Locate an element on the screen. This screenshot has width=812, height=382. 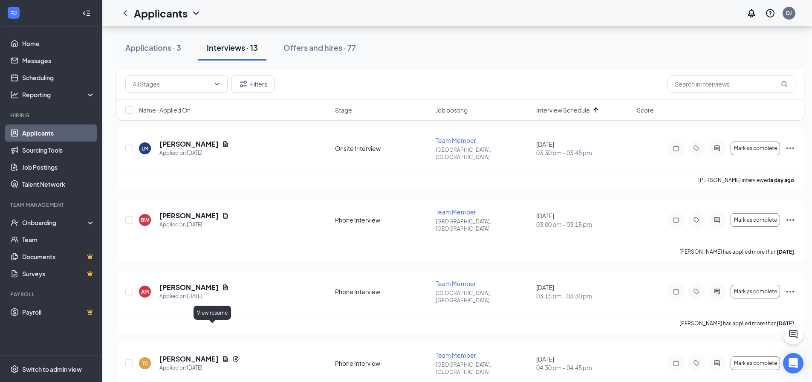
div: TC is located at coordinates (145, 363).